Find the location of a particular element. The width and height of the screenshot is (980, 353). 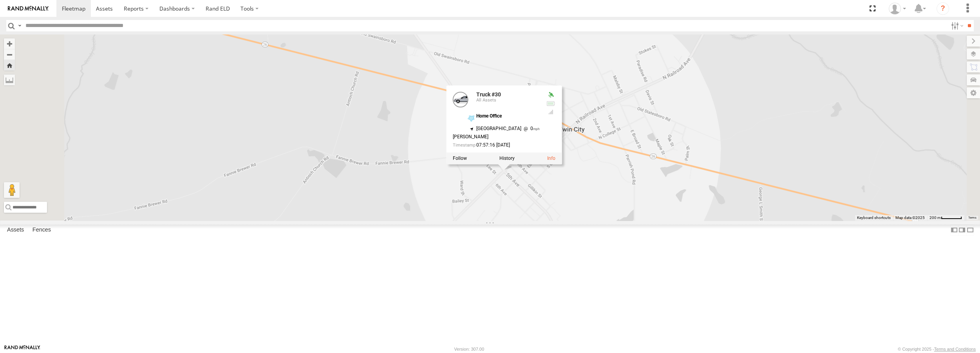

a: Visit our Website is located at coordinates (22, 349).